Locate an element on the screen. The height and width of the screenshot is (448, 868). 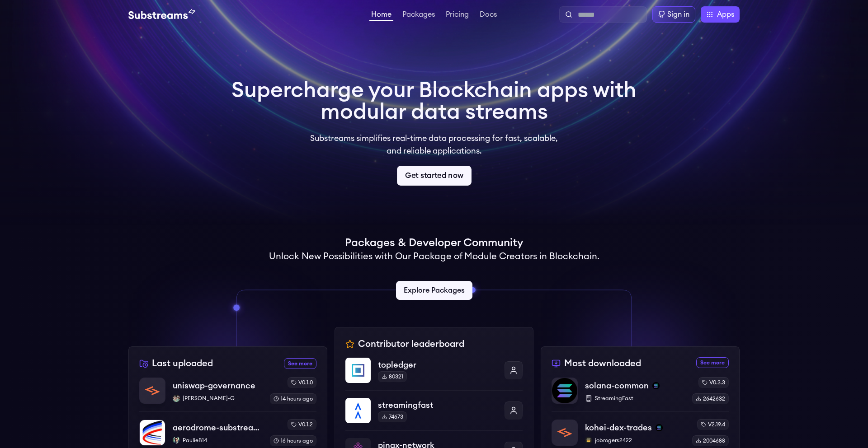
a: Explore Packages is located at coordinates (434, 290).